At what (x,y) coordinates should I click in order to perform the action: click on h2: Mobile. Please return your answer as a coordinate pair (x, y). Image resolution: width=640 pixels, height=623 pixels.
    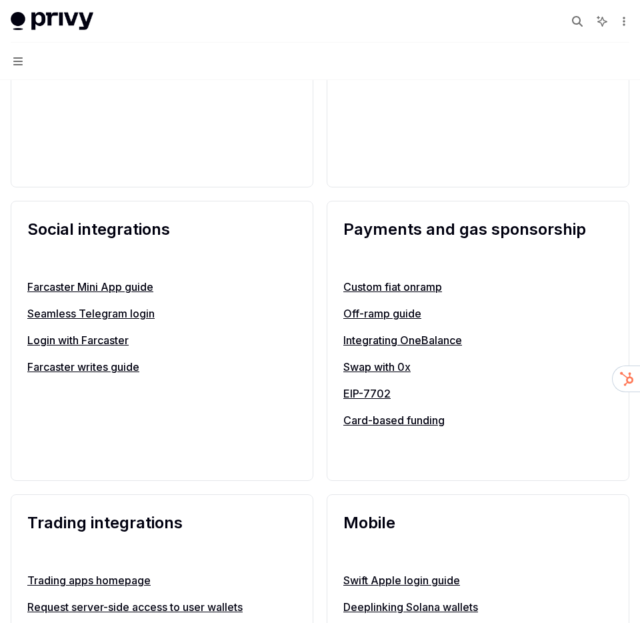
    Looking at the image, I should click on (478, 535).